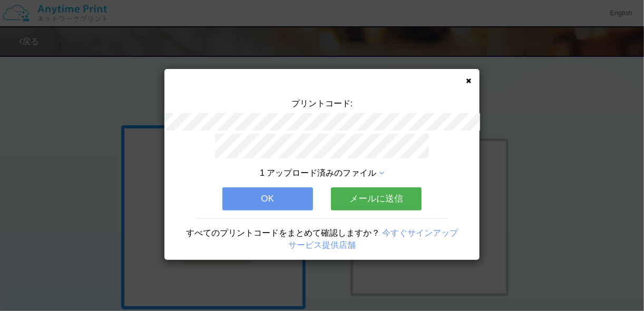 The image size is (644, 311). What do you see at coordinates (317, 173) in the screenshot?
I see `span: 1 アップロード済みのファイル` at bounding box center [317, 173].